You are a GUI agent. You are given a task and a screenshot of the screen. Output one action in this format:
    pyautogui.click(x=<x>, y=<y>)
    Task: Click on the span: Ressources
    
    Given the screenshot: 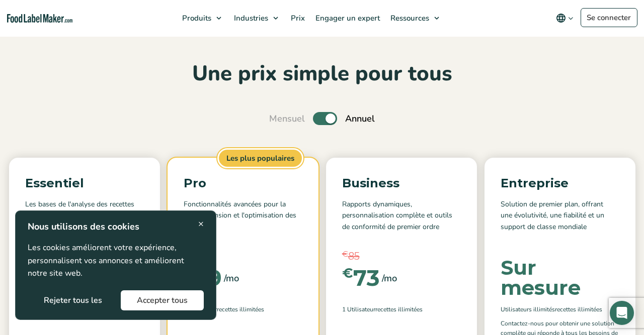 What is the action you would take?
    pyautogui.click(x=408, y=18)
    